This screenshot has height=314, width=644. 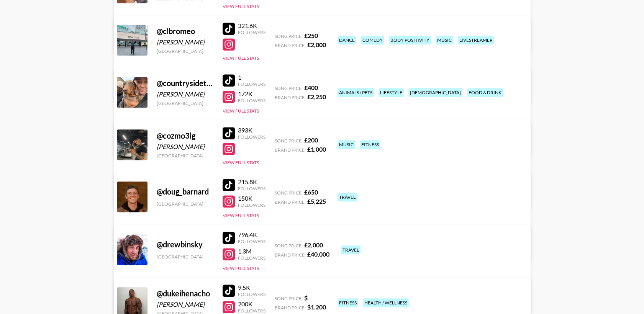 What do you see at coordinates (317, 201) in the screenshot?
I see `strong: £ 5,225` at bounding box center [317, 201].